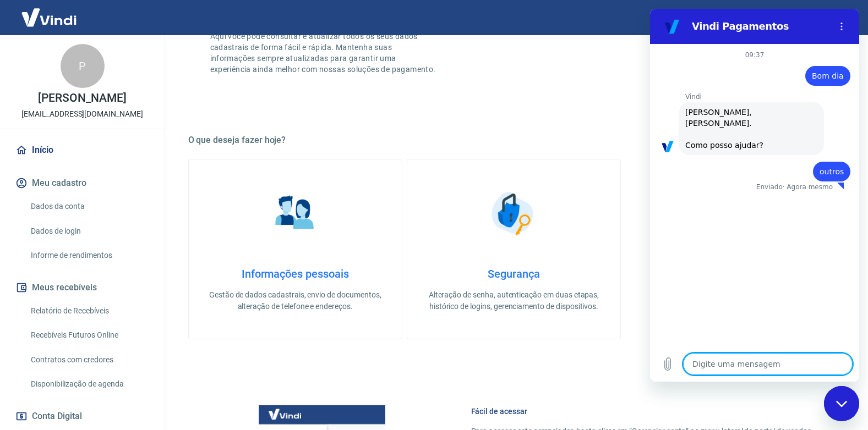  What do you see at coordinates (177, 67) in the screenshot?
I see `span: Bom dia` at bounding box center [177, 67].